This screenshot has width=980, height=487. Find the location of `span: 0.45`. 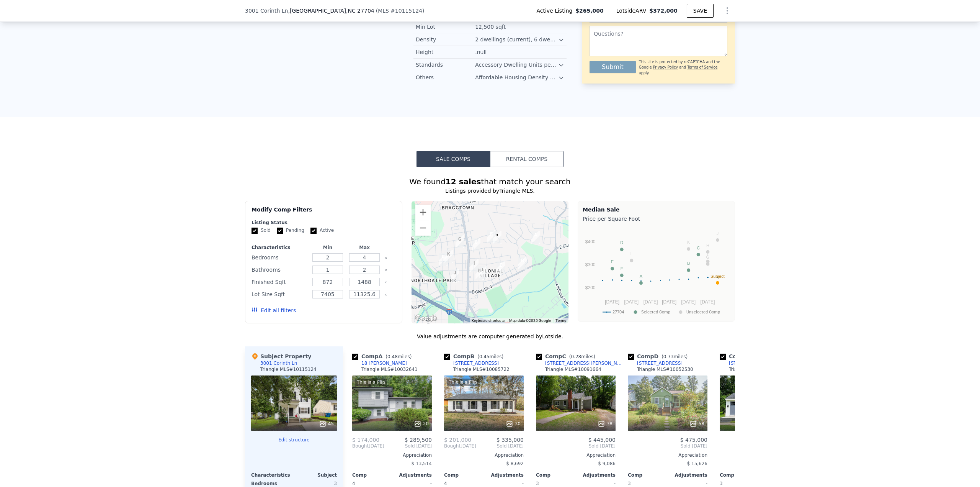

span: 0.45 is located at coordinates (484, 356).